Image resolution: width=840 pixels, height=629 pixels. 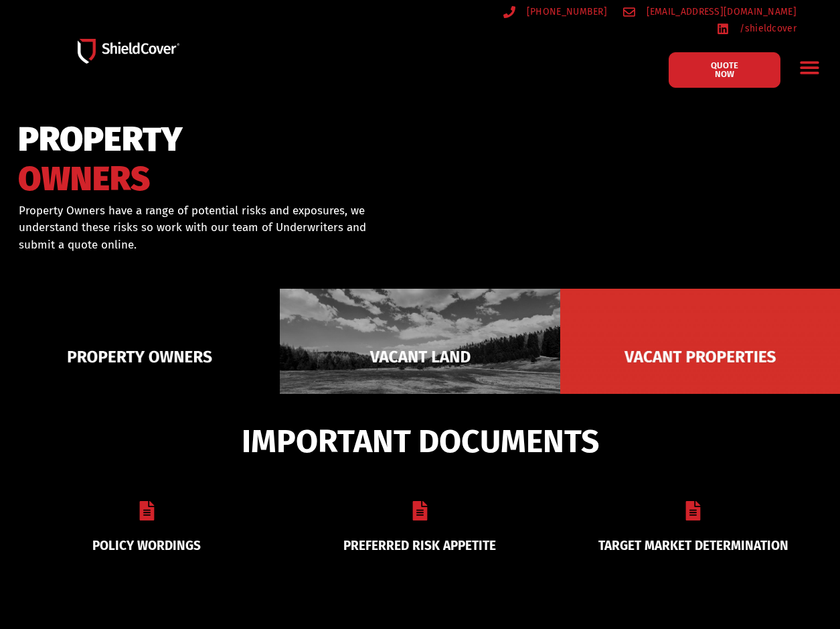 I want to click on span: QUOTE NOW, so click(x=724, y=70).